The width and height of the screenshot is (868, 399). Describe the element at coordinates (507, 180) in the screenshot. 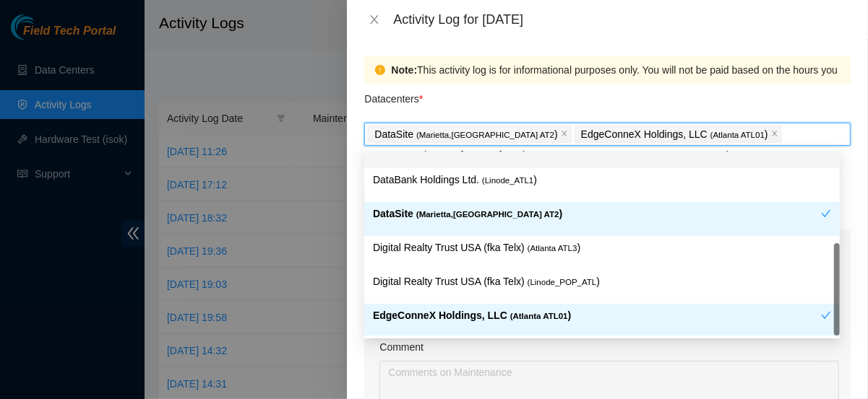

I see `span: ( Linode_ATL1` at that location.